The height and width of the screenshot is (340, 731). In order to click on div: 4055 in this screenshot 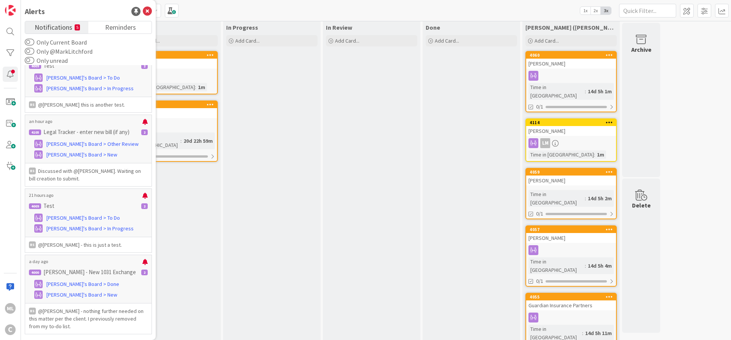, I will do `click(572, 297)`.